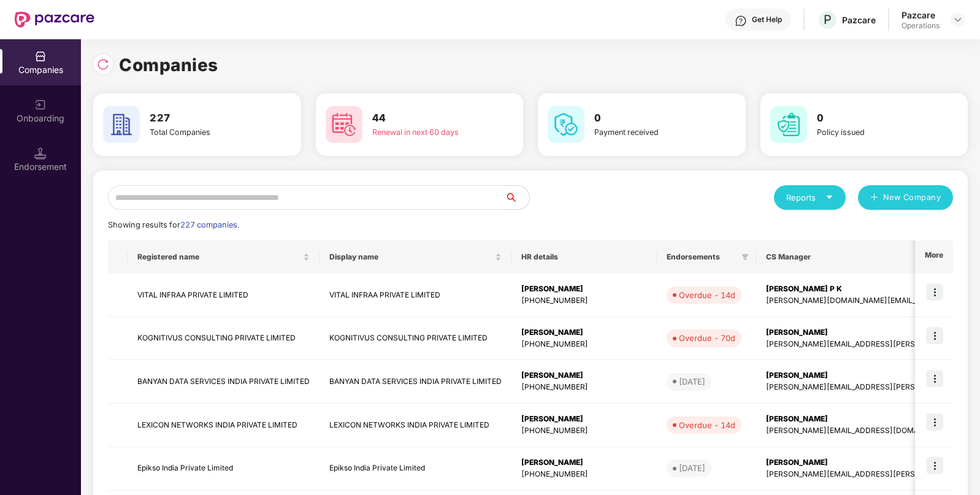 This screenshot has height=495, width=980. I want to click on div: Overdue - 70d, so click(707, 338).